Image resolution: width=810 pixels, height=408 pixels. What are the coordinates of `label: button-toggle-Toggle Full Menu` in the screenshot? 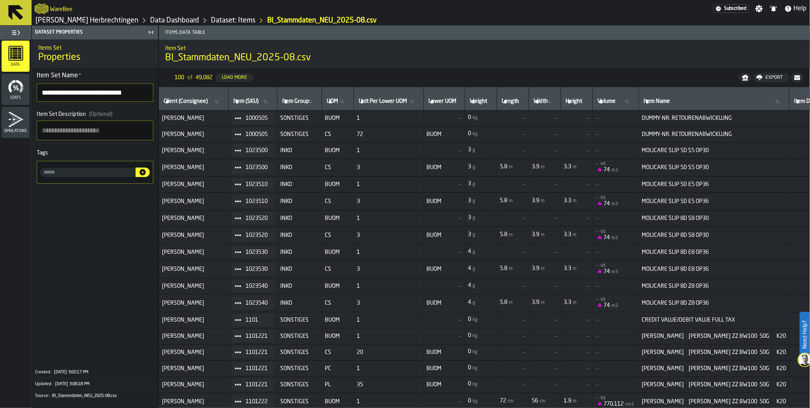 It's located at (15, 33).